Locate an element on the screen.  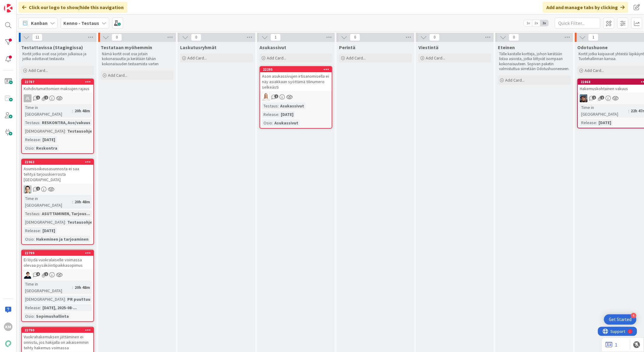
div: 4 is located at coordinates (634, 316).